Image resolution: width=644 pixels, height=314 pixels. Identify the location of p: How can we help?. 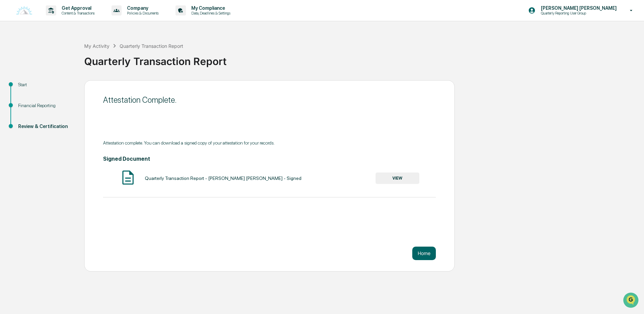
(65, 20).